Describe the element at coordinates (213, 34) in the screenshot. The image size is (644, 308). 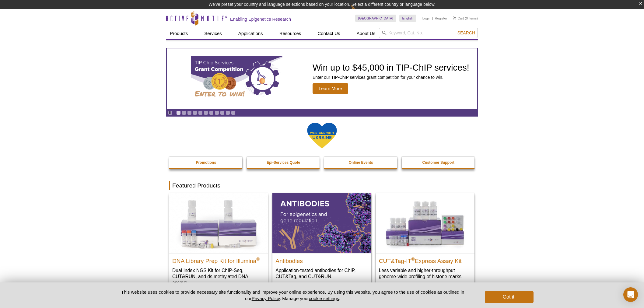
I see `a: Services` at that location.